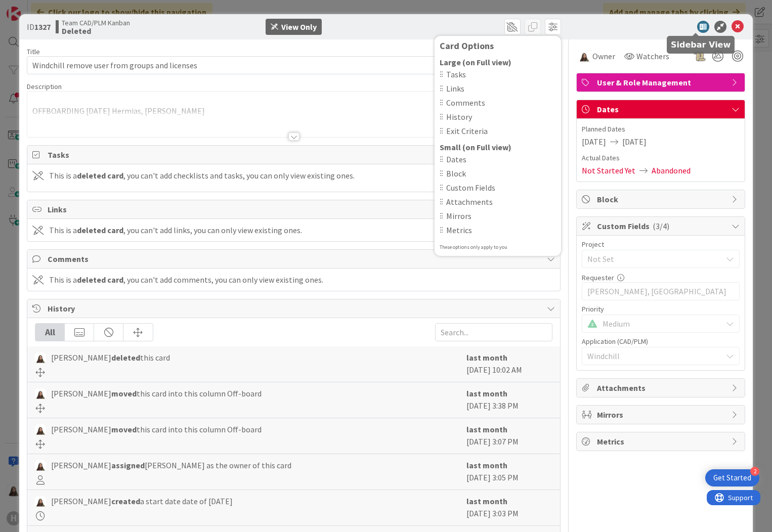 The image size is (772, 532). What do you see at coordinates (661, 341) in the screenshot?
I see `div: Application (CAD/PLM)` at bounding box center [661, 341].